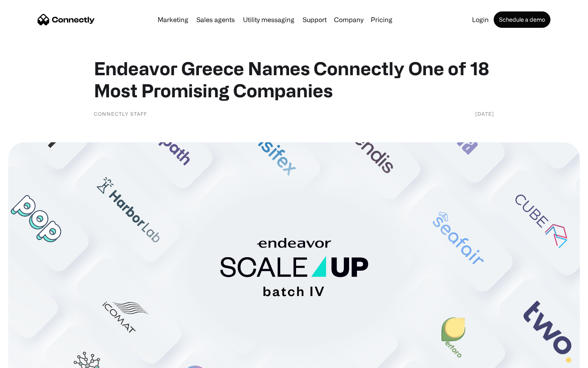  What do you see at coordinates (269, 19) in the screenshot?
I see `a: Utility messaging` at bounding box center [269, 19].